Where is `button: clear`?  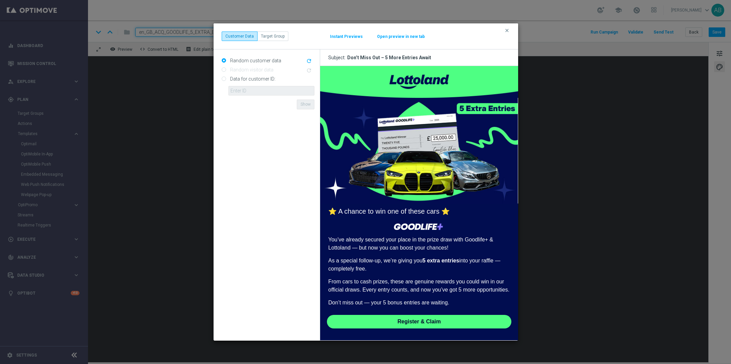
button: clear is located at coordinates (507, 30).